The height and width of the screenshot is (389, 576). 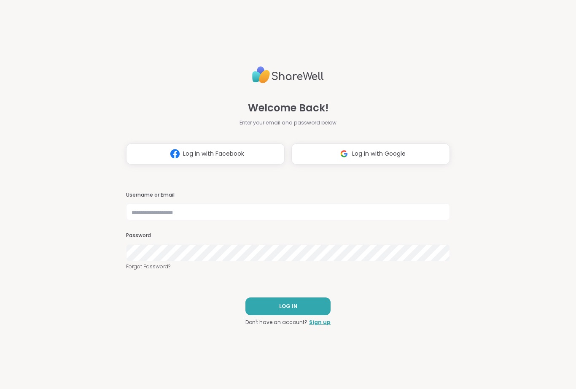 What do you see at coordinates (288, 235) in the screenshot?
I see `h3: Password` at bounding box center [288, 235].